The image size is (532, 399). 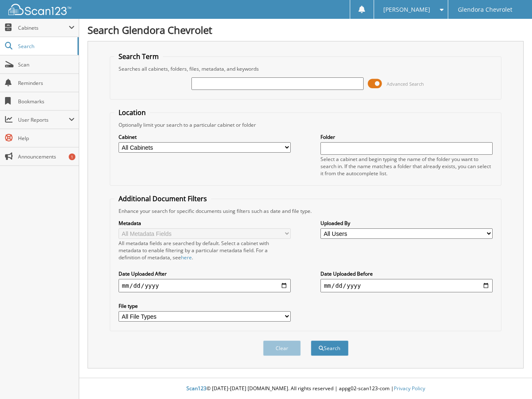 I want to click on label: Cabinet, so click(x=205, y=137).